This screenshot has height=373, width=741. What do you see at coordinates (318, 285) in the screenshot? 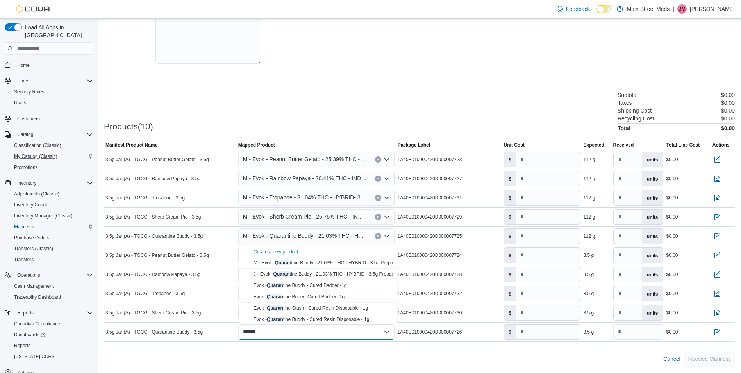
I see `button: Evok - Quarantine Buddy - Cured Badder -1g` at bounding box center [318, 285].